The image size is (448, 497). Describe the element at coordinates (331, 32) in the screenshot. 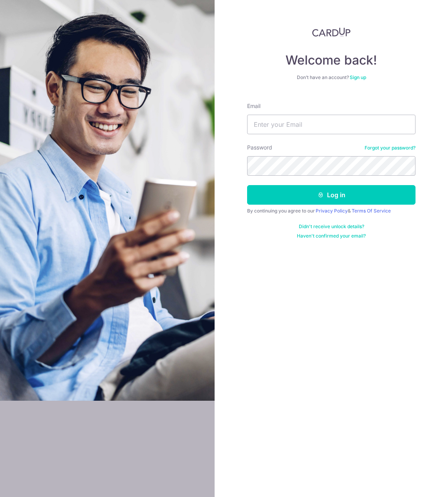

I see `img: CardUp Logo` at that location.